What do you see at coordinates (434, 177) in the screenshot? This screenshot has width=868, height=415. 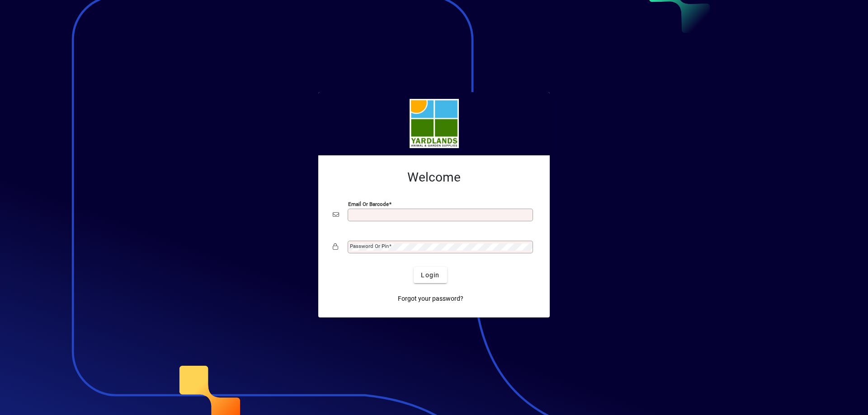 I see `h2: Welcome` at bounding box center [434, 177].